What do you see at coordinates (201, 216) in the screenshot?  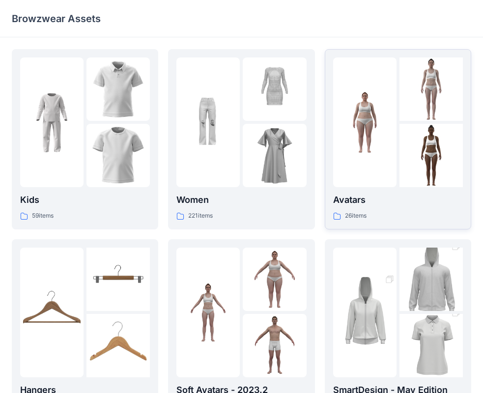 I see `p: 221 items` at bounding box center [201, 216].